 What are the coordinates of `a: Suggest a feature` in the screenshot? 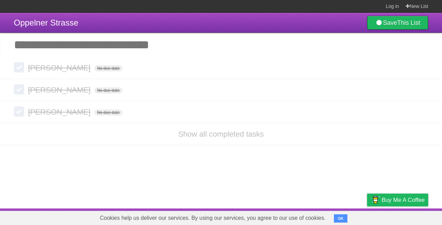 It's located at (406, 217).